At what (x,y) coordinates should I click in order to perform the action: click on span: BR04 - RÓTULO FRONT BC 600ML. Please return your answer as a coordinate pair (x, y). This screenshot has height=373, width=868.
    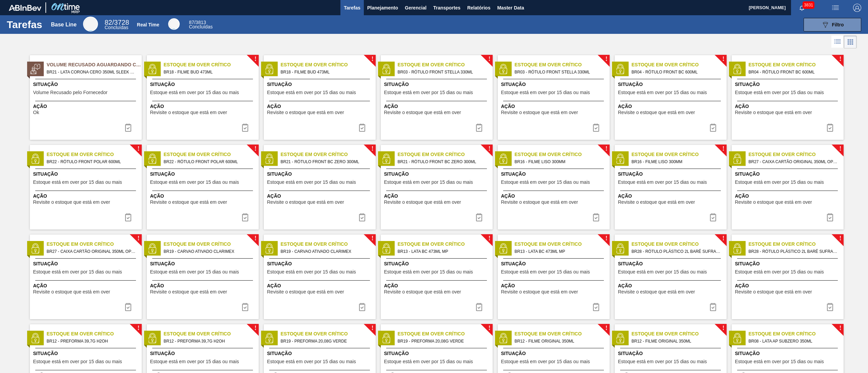
    Looking at the image, I should click on (676, 72).